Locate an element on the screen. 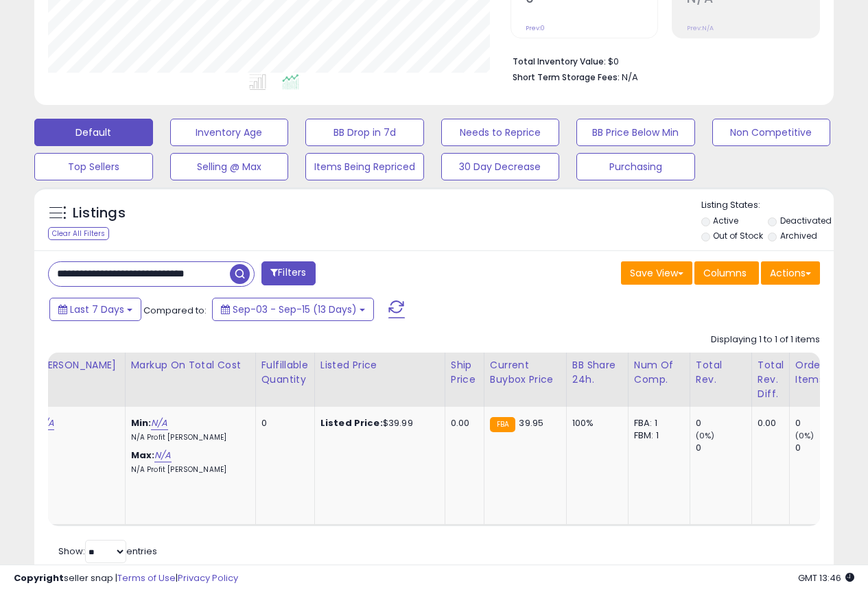 The height and width of the screenshot is (592, 868). small: Prev: 0 is located at coordinates (535, 28).